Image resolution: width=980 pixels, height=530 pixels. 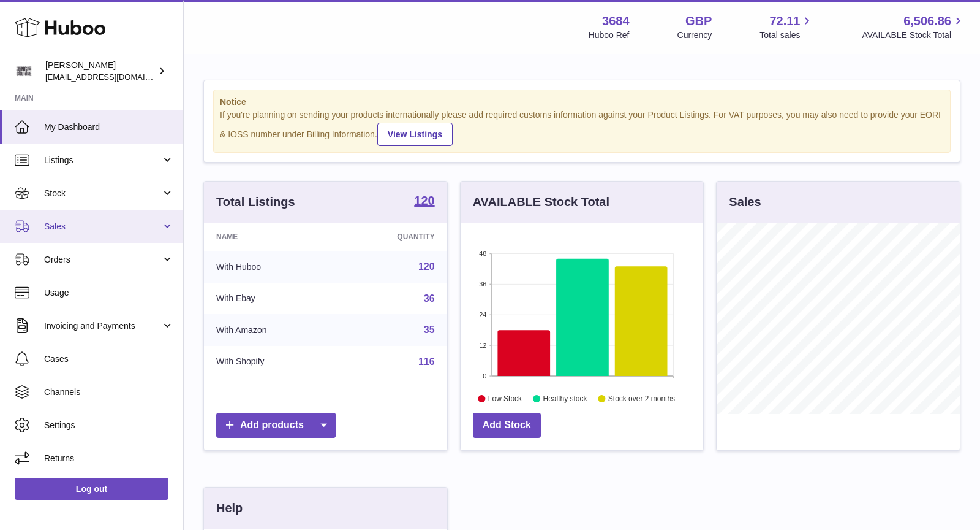 I want to click on a: 36, so click(x=429, y=298).